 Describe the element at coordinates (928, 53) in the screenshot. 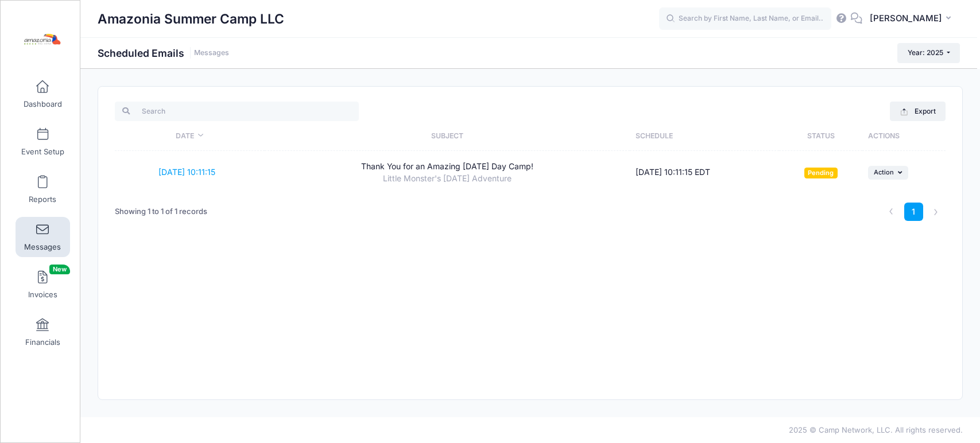

I see `button: Year: 2025` at that location.